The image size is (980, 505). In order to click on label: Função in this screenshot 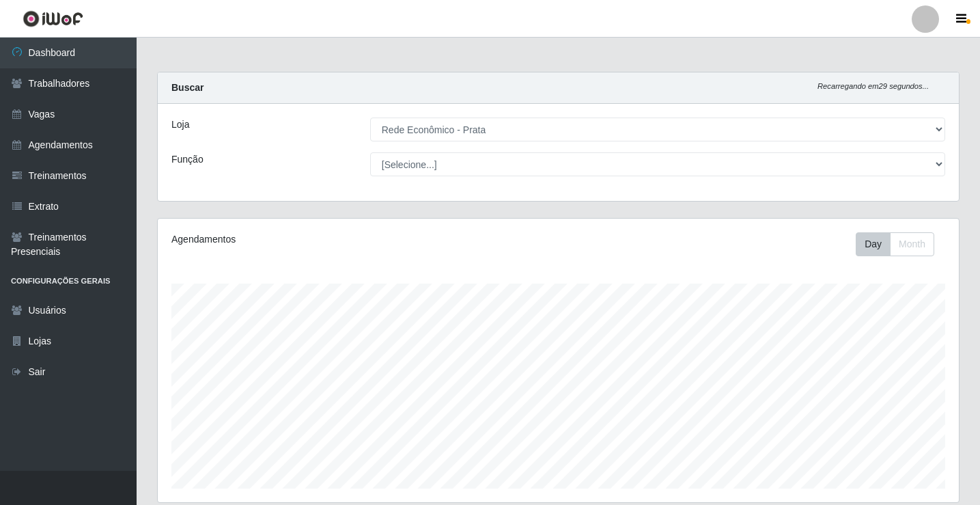, I will do `click(187, 159)`.